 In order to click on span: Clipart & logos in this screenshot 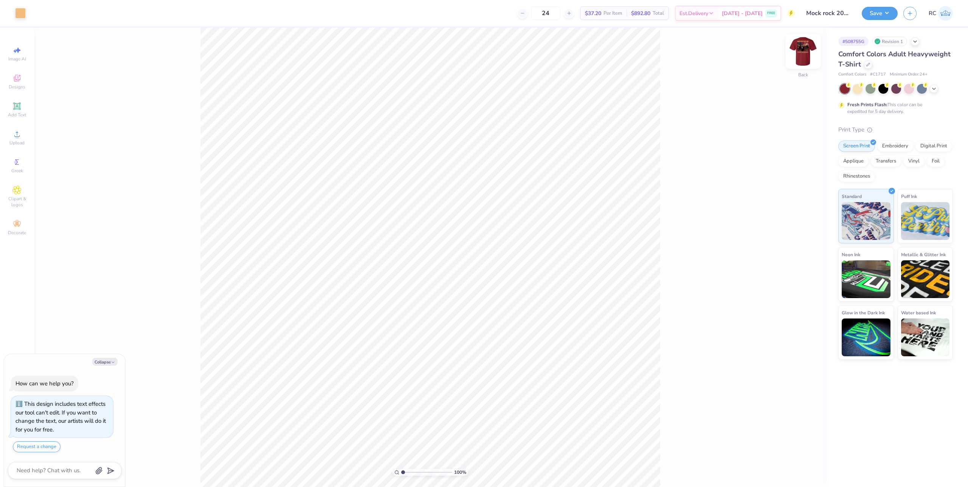, I will do `click(17, 202)`.